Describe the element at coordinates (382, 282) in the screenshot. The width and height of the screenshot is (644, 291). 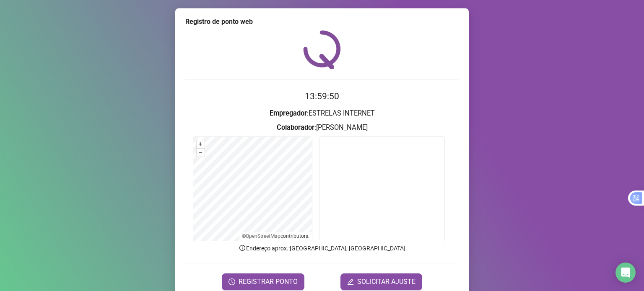
I see `button: editSOLICITAR AJUSTE` at that location.